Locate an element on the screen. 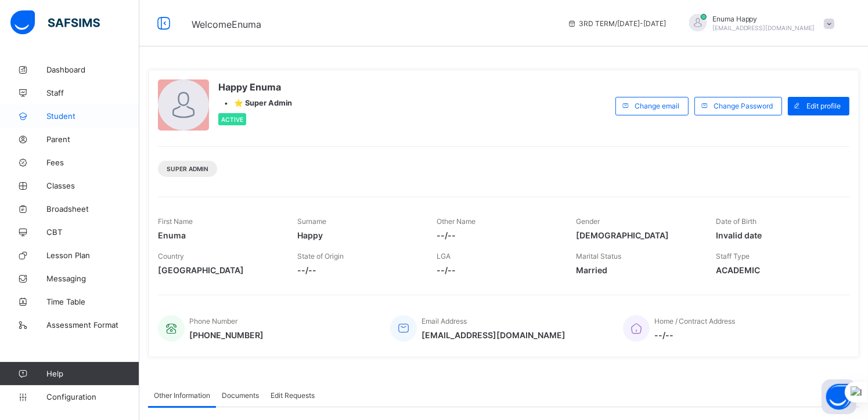 The height and width of the screenshot is (420, 868). span: Home / Contract Address is located at coordinates (695, 321).